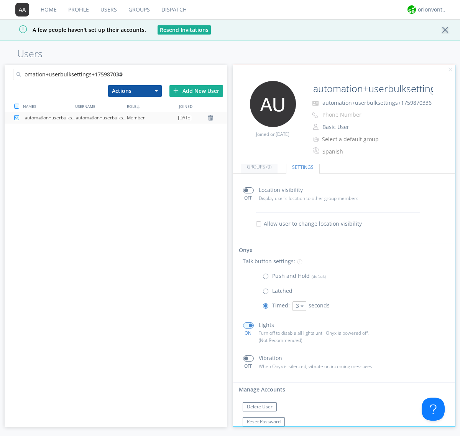  Describe the element at coordinates (203, 106) in the screenshot. I see `div: JOINED` at that location.